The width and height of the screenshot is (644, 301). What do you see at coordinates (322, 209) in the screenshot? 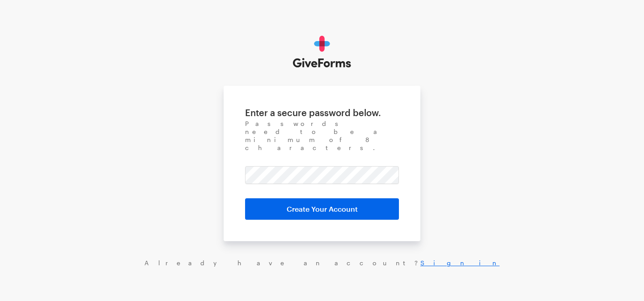
I see `input: Create Your Account` at bounding box center [322, 209].